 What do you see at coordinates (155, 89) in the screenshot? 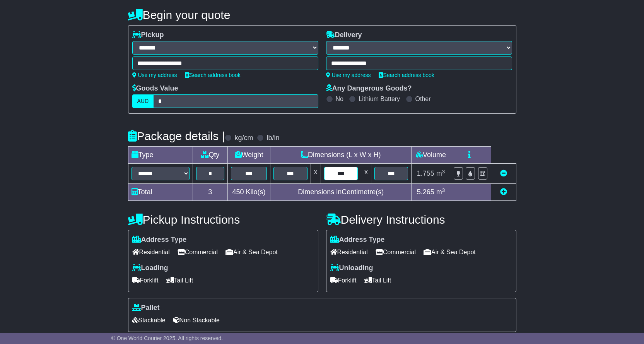
I see `label: Goods Value` at bounding box center [155, 89].